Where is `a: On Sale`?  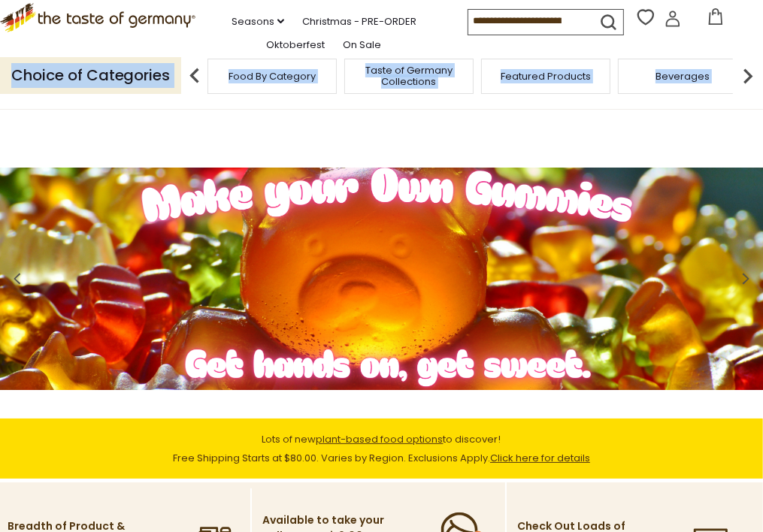
a: On Sale is located at coordinates (361, 45).